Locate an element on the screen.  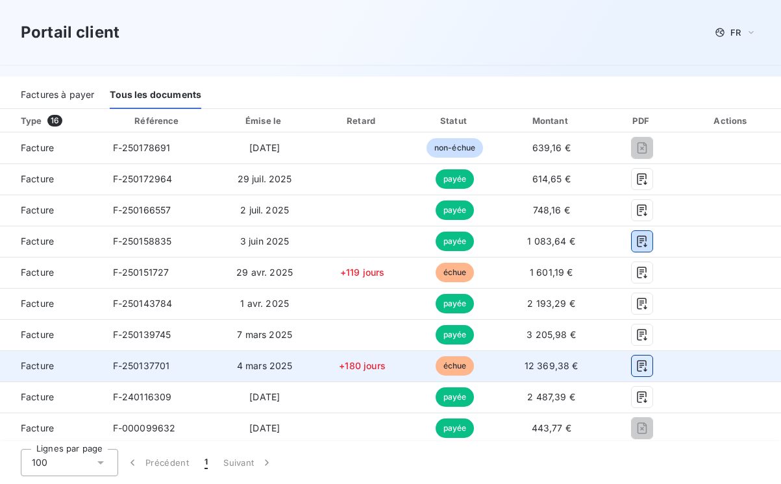
span: F-250139745 is located at coordinates (142, 334).